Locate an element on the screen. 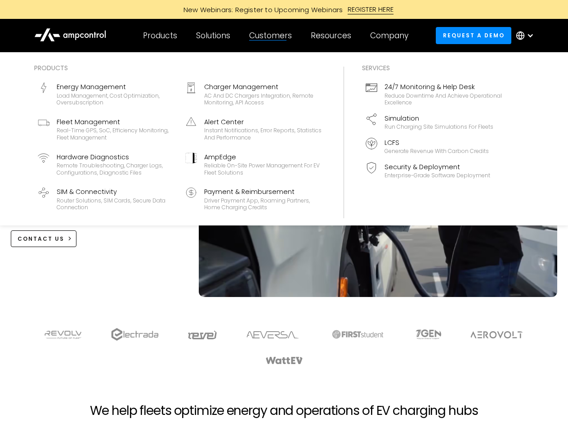 This screenshot has width=568, height=432. img: Aerovolt Logo is located at coordinates (496, 335).